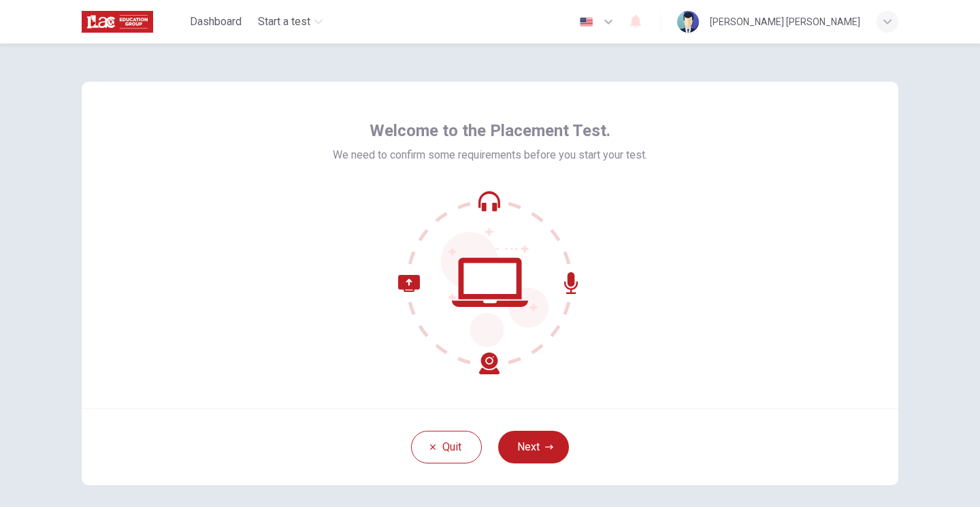 Image resolution: width=980 pixels, height=507 pixels. Describe the element at coordinates (133, 22) in the screenshot. I see `a: ILAC logo` at that location.